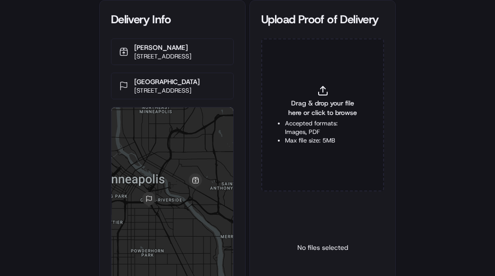 Image resolution: width=495 pixels, height=276 pixels. Describe the element at coordinates (323, 140) in the screenshot. I see `li: Max file size: 5MB` at that location.